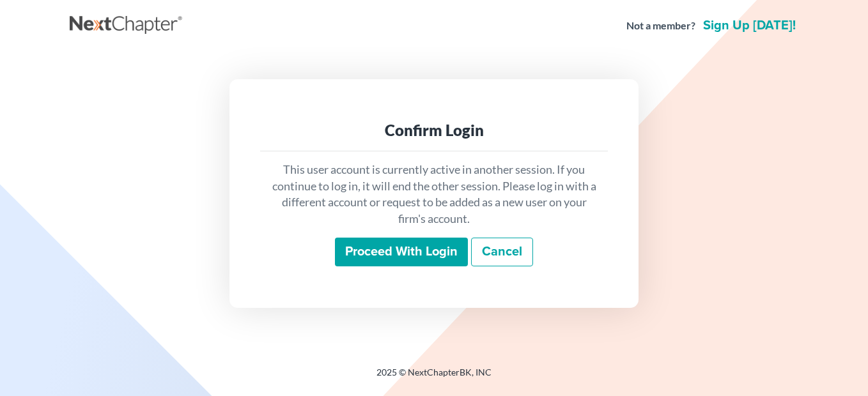  Describe the element at coordinates (434, 377) in the screenshot. I see `div: 2025 © NextChapterBK, INC` at that location.